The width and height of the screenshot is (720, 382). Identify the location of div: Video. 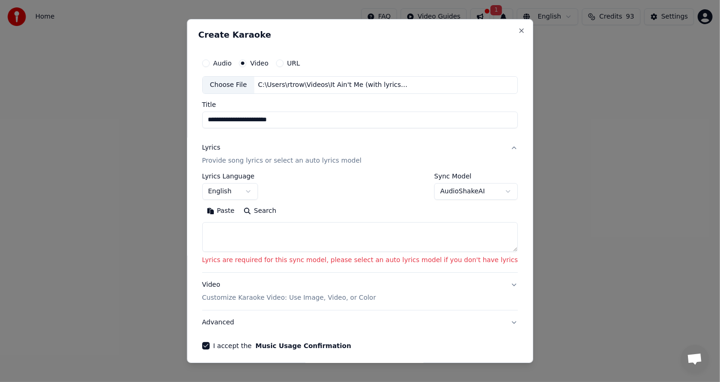
(289, 291).